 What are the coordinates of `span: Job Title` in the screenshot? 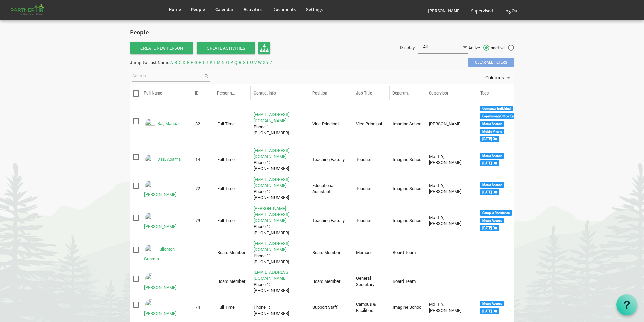 It's located at (364, 93).